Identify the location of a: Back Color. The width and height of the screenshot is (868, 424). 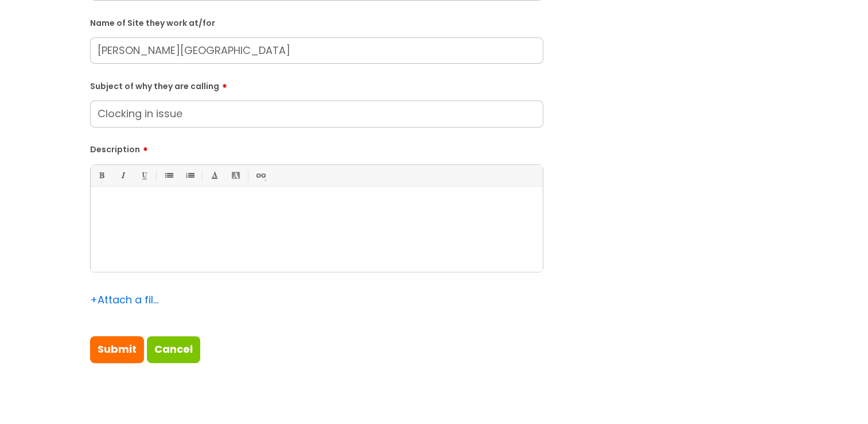
(235, 175).